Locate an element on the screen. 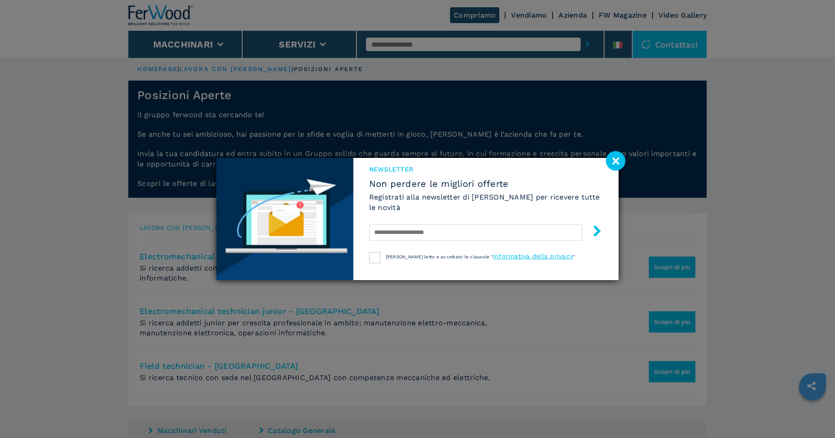 This screenshot has width=835, height=438. img: Newsletter image is located at coordinates (285, 219).